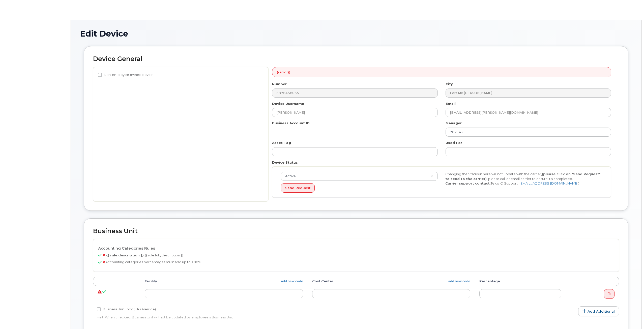 The image size is (644, 329). Describe the element at coordinates (391, 281) in the screenshot. I see `th: Cost Center` at that location.